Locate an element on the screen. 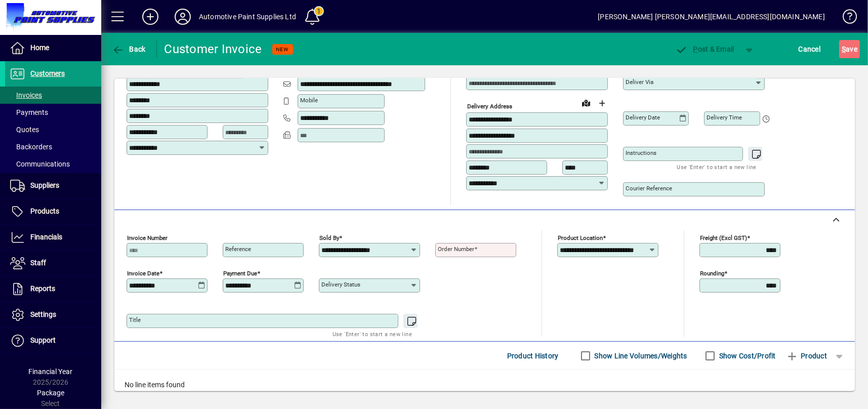  span: Home is located at coordinates (40, 48).